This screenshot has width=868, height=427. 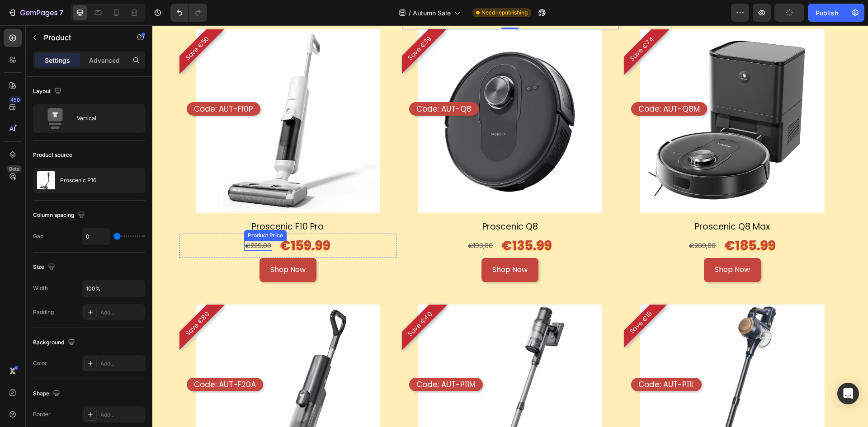 I want to click on p: Code: AUT-F10P, so click(x=71, y=84).